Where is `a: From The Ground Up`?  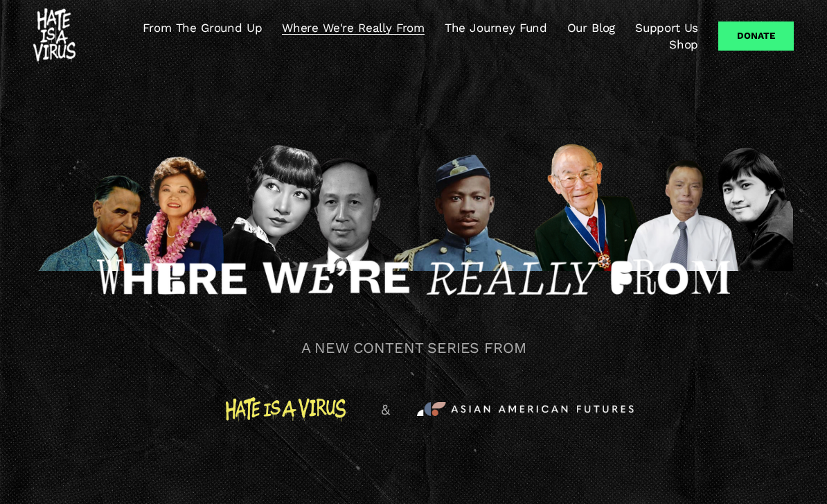 a: From The Ground Up is located at coordinates (202, 27).